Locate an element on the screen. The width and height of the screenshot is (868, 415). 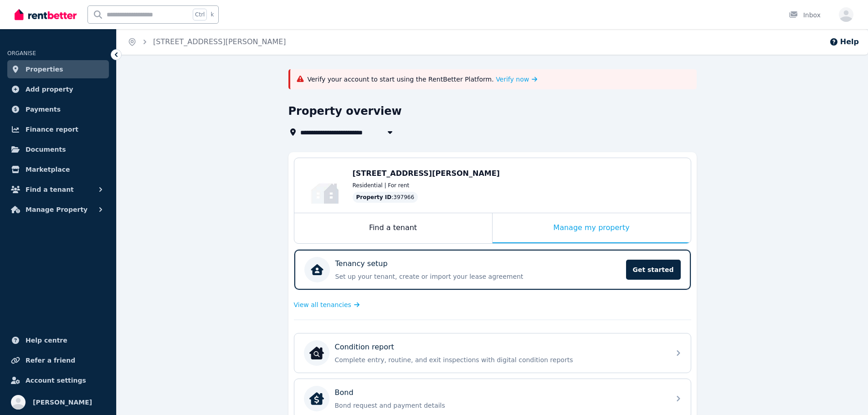
span: Payments is located at coordinates (43, 109).